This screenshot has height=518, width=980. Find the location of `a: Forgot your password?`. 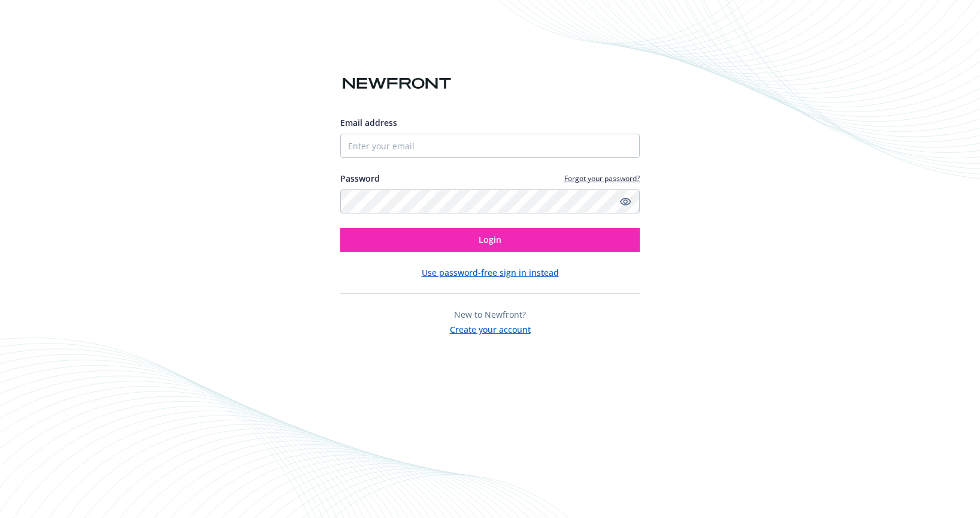

a: Forgot your password? is located at coordinates (602, 178).